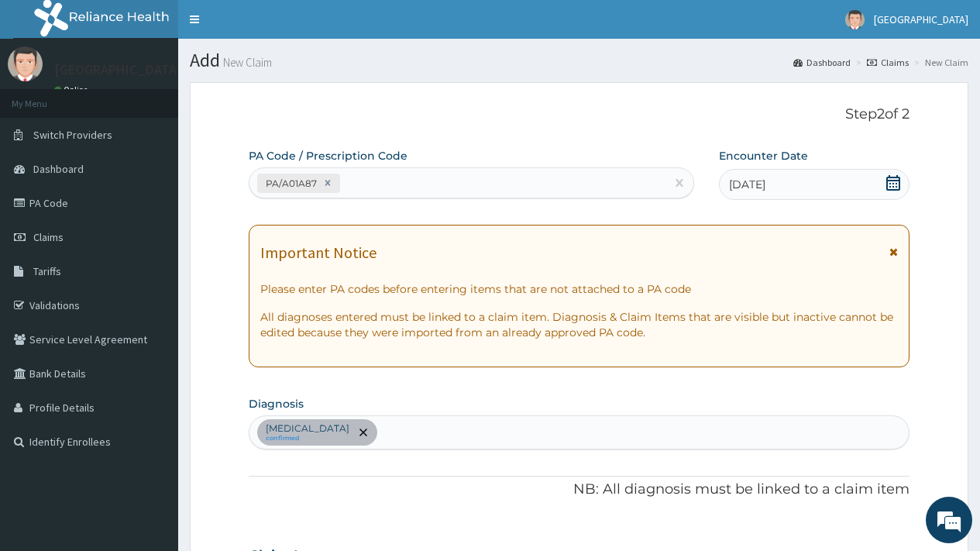 Image resolution: width=980 pixels, height=551 pixels. Describe the element at coordinates (579, 325) in the screenshot. I see `p: All diagnoses entered must be linked to a claim item. Diagnosis & Claim Items that are visible bu...` at that location.